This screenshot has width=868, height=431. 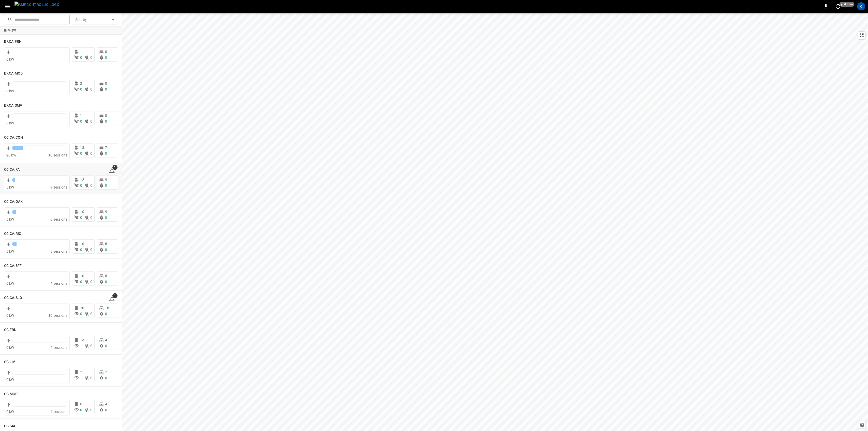 I want to click on h6: CC.CA.CON, so click(x=14, y=138).